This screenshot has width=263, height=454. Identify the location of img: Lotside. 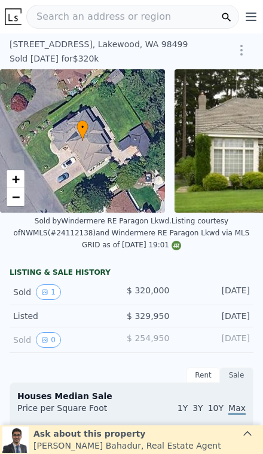
(13, 17).